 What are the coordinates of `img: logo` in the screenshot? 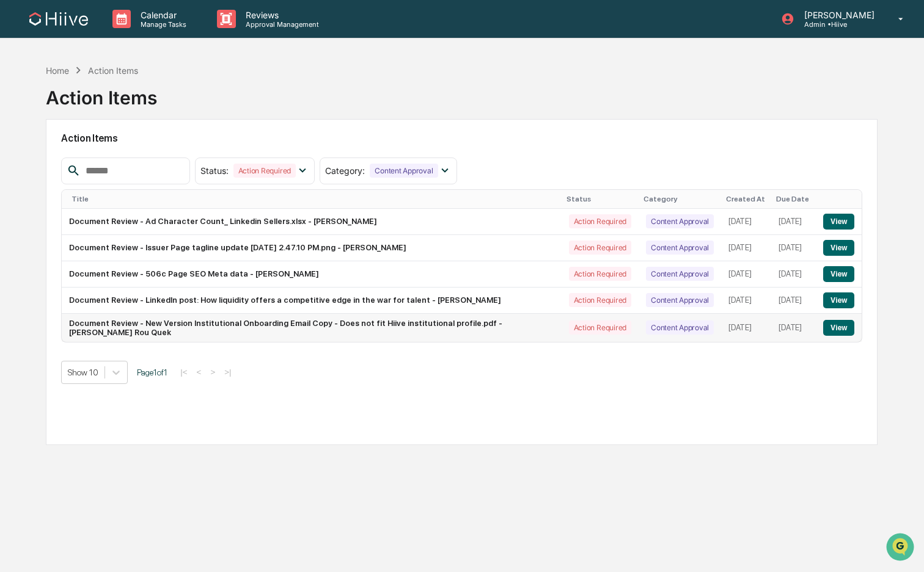 It's located at (59, 19).